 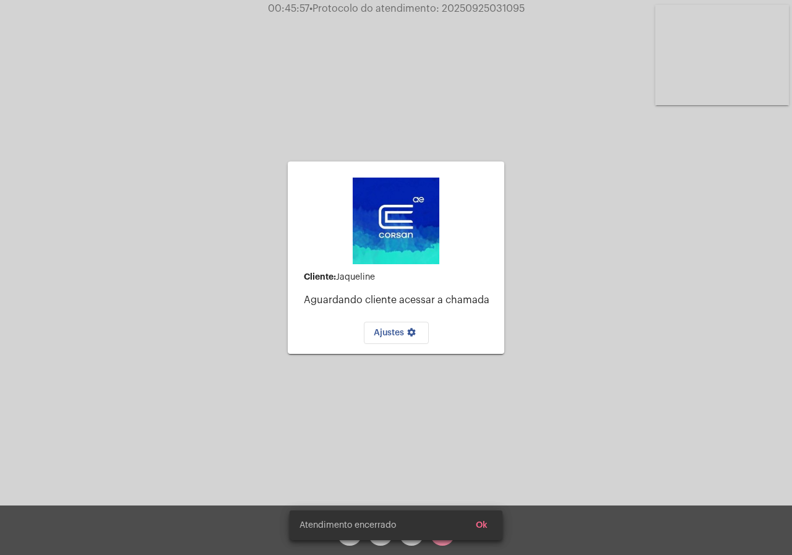 What do you see at coordinates (320, 277) in the screenshot?
I see `strong: Cliente:` at bounding box center [320, 277].